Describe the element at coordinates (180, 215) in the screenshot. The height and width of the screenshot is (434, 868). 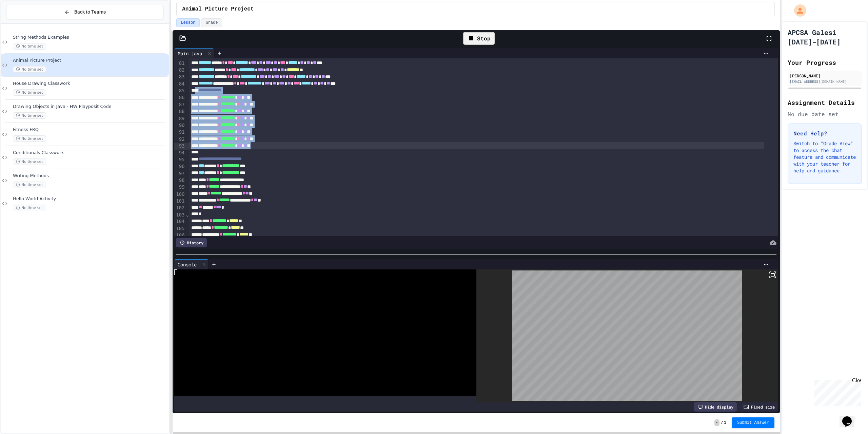
I see `div: 103` at that location.